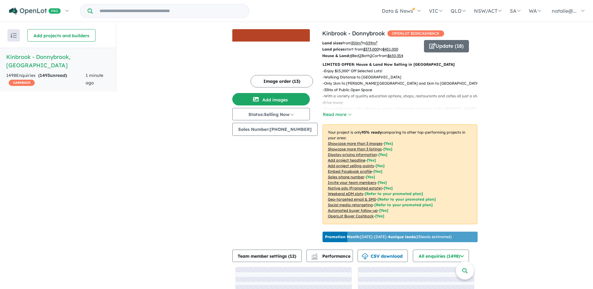 The width and height of the screenshot is (593, 289). What do you see at coordinates (365, 257) in the screenshot?
I see `img: download icon` at bounding box center [365, 257].